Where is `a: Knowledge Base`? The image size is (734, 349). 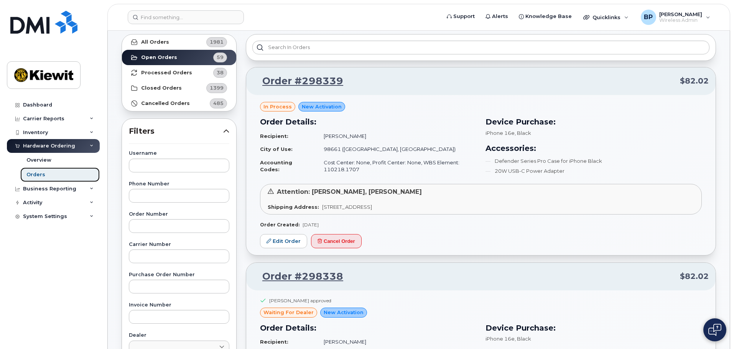 a: Knowledge Base is located at coordinates (545, 16).